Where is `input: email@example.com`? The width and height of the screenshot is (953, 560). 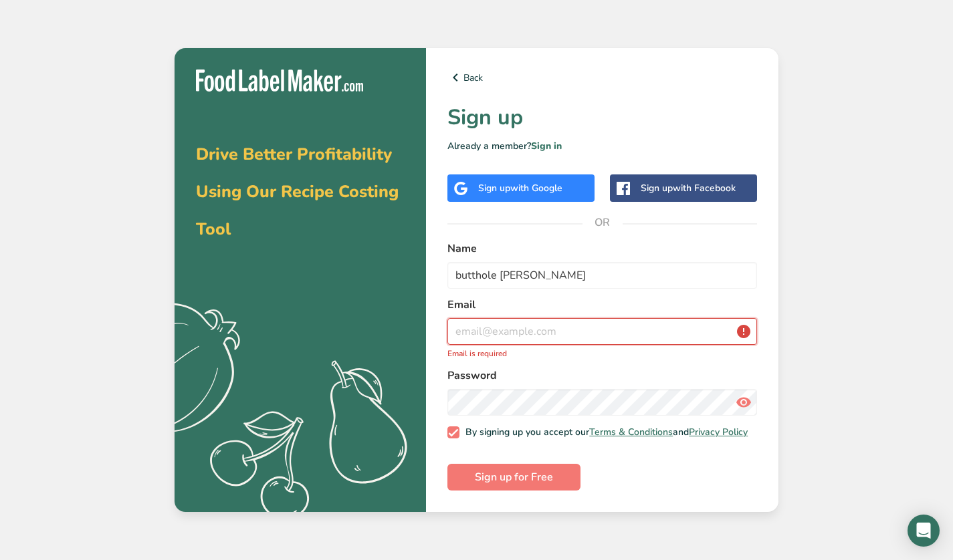
input: email@example.com is located at coordinates (602, 331).